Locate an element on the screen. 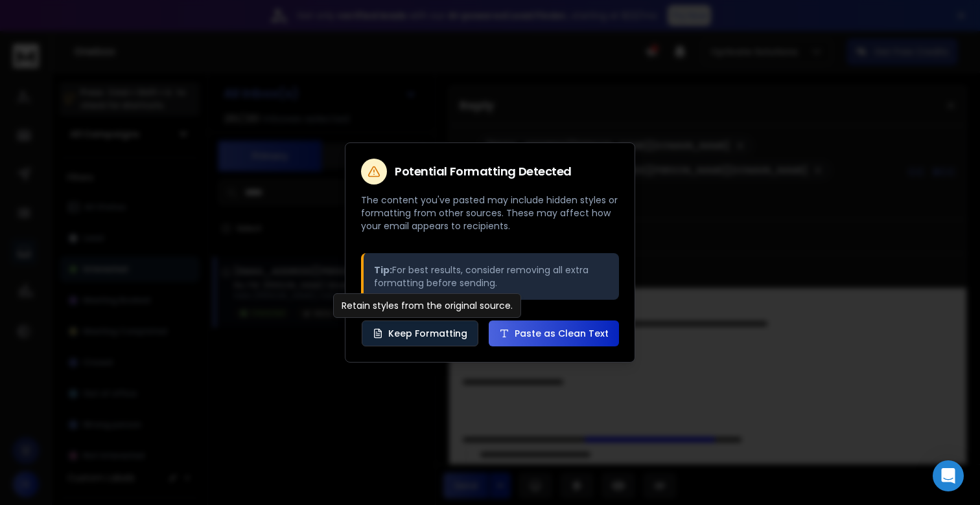 This screenshot has width=980, height=505. button: Paste as Clean Text is located at coordinates (553, 334).